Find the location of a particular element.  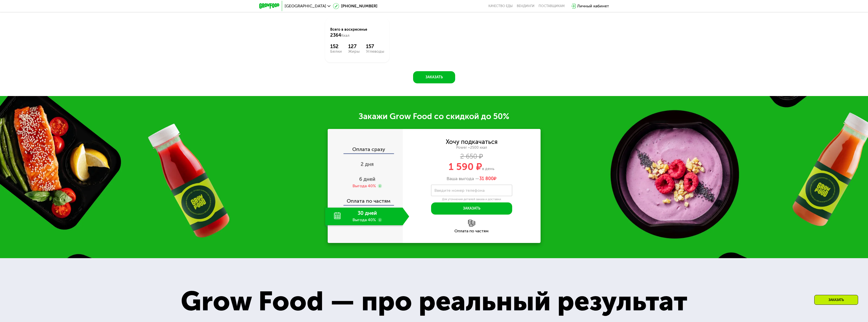

div: Заказать is located at coordinates (837, 300).